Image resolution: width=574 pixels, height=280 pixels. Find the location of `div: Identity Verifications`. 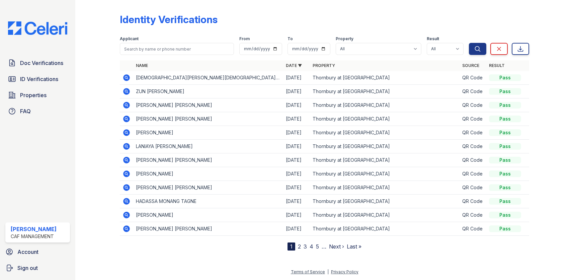

div: Identity Verifications is located at coordinates (169, 19).